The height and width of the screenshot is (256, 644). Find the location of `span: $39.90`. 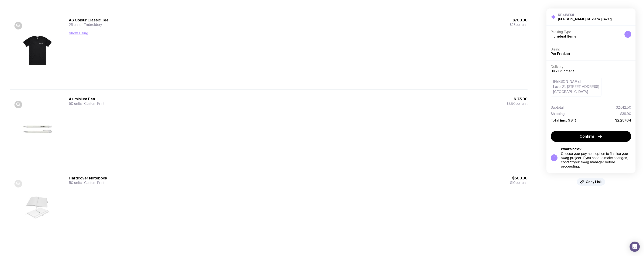

span: $39.90 is located at coordinates (626, 114).